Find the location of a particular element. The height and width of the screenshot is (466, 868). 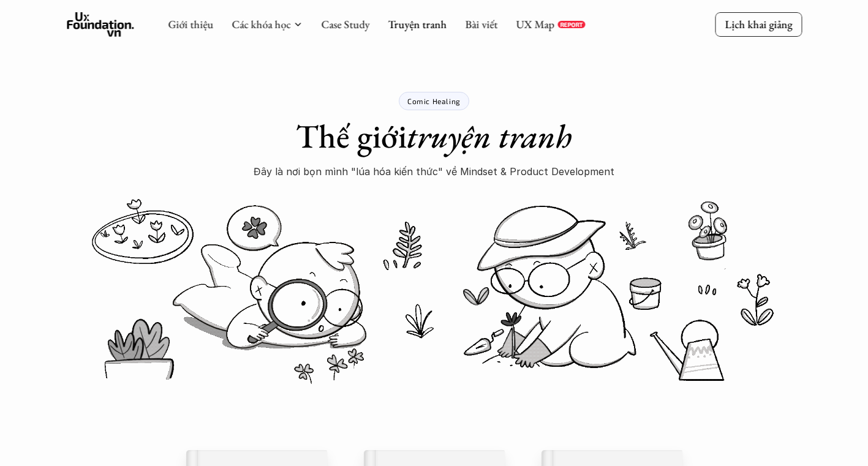

a: Các khóa học is located at coordinates (261, 24).